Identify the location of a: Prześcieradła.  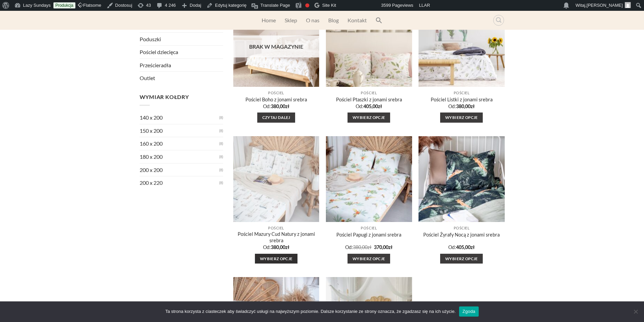
(182, 65).